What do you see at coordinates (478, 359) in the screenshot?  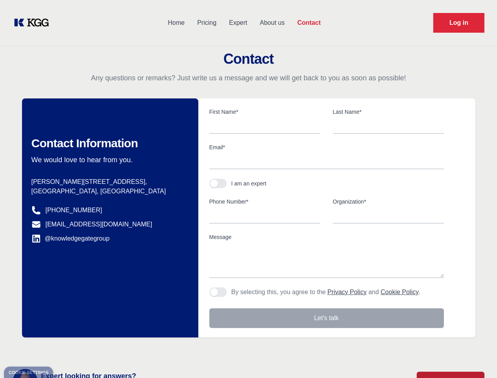 I see `div: Chat Widget` at bounding box center [478, 359].